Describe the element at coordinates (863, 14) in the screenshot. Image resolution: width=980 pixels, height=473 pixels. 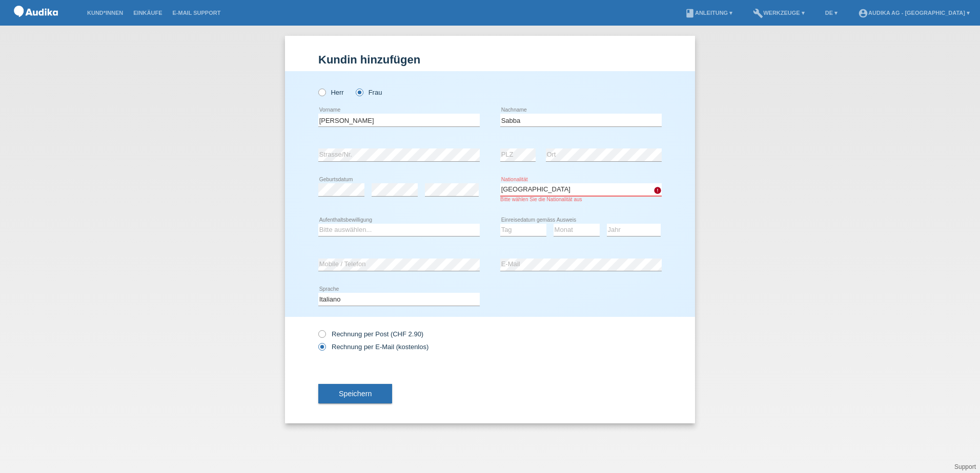
I see `i: account_circle` at that location.